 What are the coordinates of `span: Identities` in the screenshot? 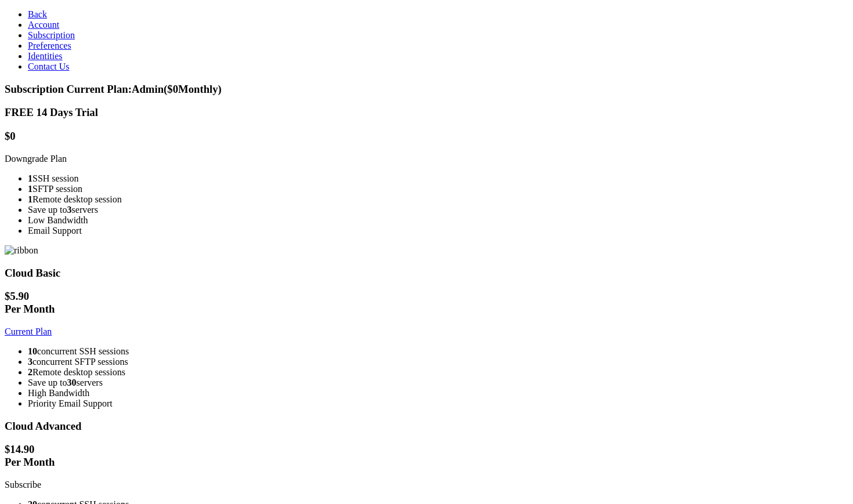 It's located at (45, 56).